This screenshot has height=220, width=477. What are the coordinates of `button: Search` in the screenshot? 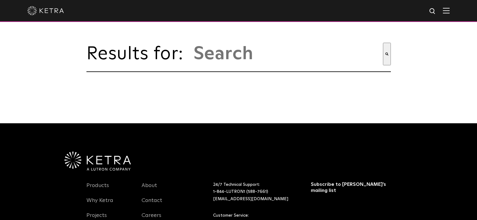 It's located at (387, 54).